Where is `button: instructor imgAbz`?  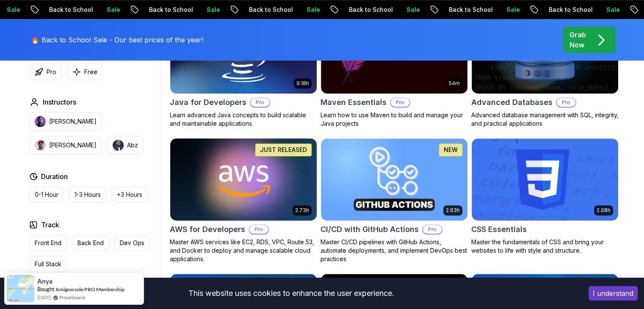
button: instructor imgAbz is located at coordinates (125, 145).